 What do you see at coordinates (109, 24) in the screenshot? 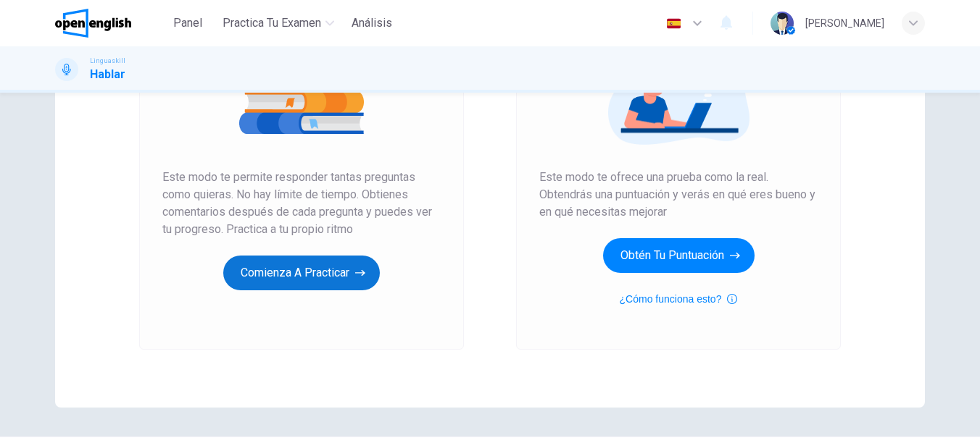
I see `a: OpenEnglish logo` at bounding box center [109, 24].